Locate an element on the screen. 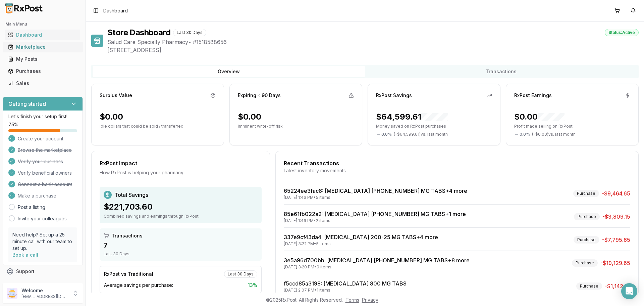 The image size is (644, 306). img: User avatar is located at coordinates (12, 293).